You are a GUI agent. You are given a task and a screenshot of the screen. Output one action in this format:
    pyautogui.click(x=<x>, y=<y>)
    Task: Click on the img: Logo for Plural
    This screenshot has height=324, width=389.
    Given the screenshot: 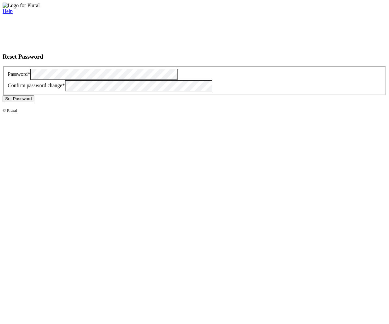 What is the action you would take?
    pyautogui.click(x=21, y=6)
    